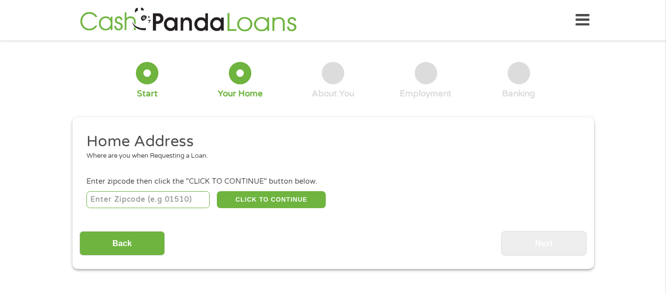 The width and height of the screenshot is (666, 294). Describe the element at coordinates (333, 94) in the screenshot. I see `div: About You` at that location.